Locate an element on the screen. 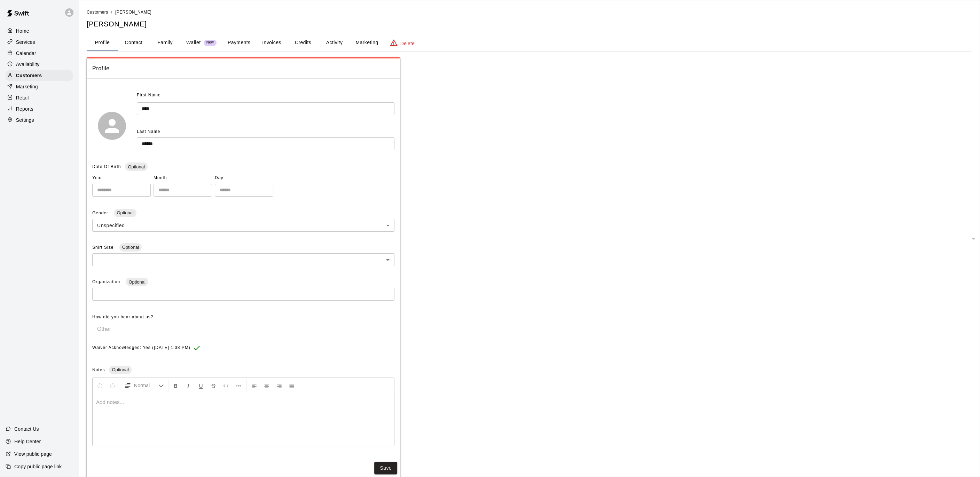 The height and width of the screenshot is (477, 980). button: Right Align is located at coordinates (279, 385).